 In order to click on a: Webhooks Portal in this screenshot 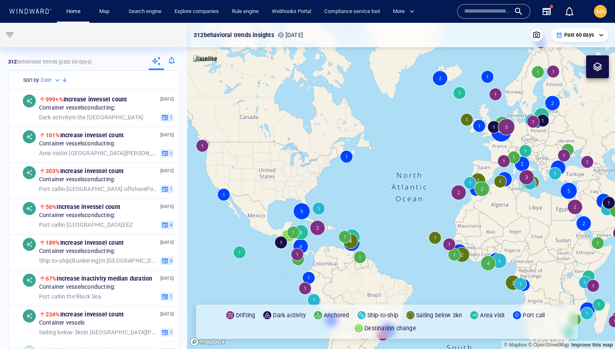, I will do `click(291, 11)`.